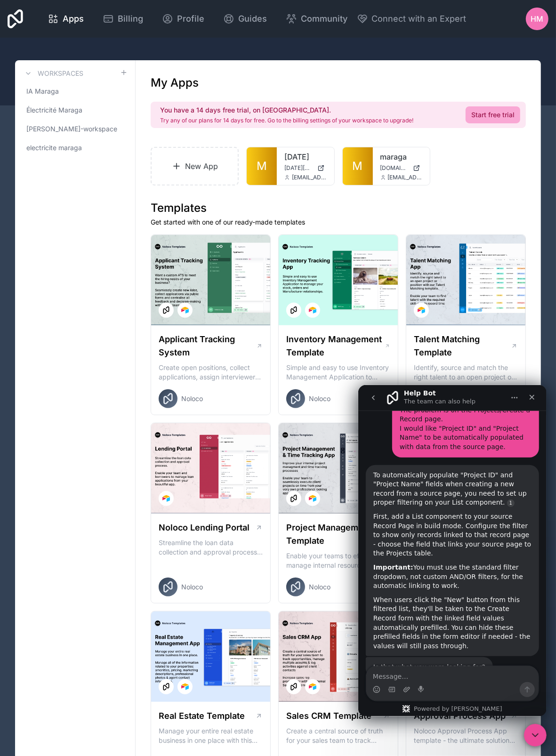 The height and width of the screenshot is (756, 556). Describe the element at coordinates (338, 208) in the screenshot. I see `h1: Templates` at that location.